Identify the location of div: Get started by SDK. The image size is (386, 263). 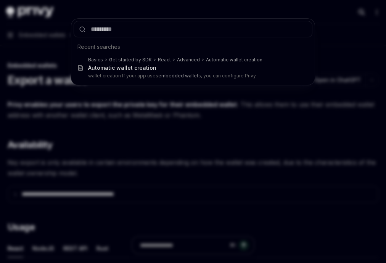
(131, 60).